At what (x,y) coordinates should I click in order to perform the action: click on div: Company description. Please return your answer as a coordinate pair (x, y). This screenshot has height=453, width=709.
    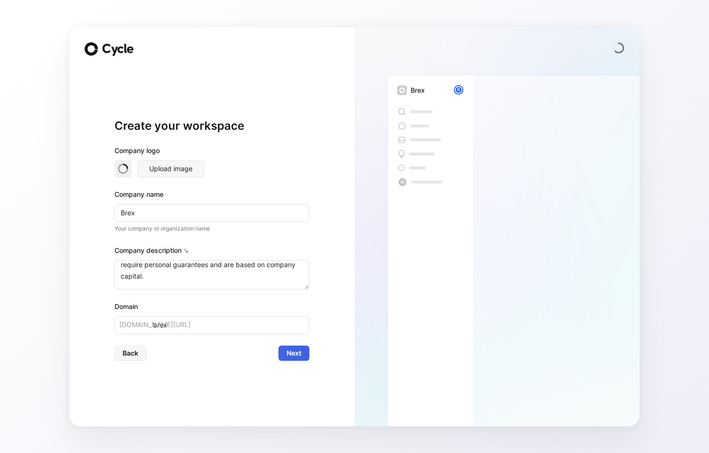
    Looking at the image, I should click on (212, 252).